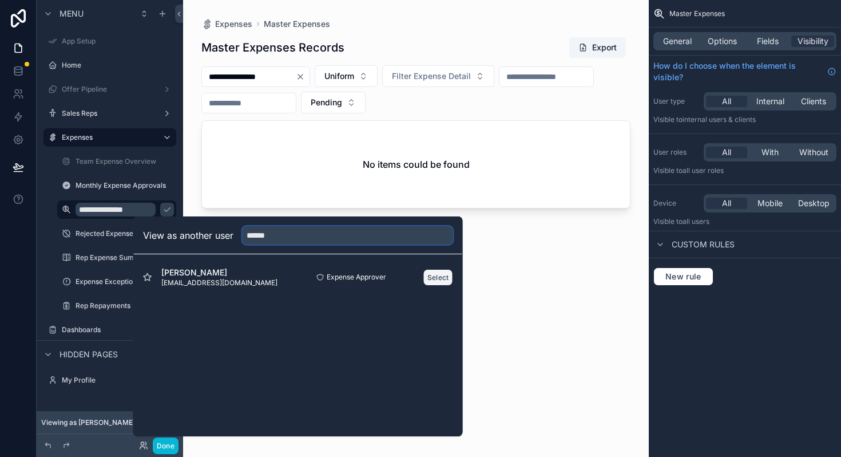 The width and height of the screenshot is (841, 457). Describe the element at coordinates (683, 276) in the screenshot. I see `span: New rule` at that location.